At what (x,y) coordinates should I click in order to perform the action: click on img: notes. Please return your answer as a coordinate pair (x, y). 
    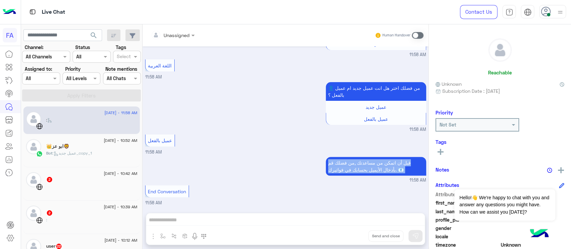
    Looking at the image, I should click on (549, 171).